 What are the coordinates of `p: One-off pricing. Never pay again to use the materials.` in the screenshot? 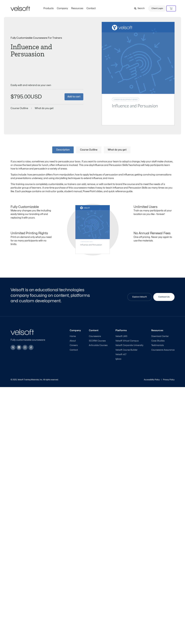 It's located at (154, 239).